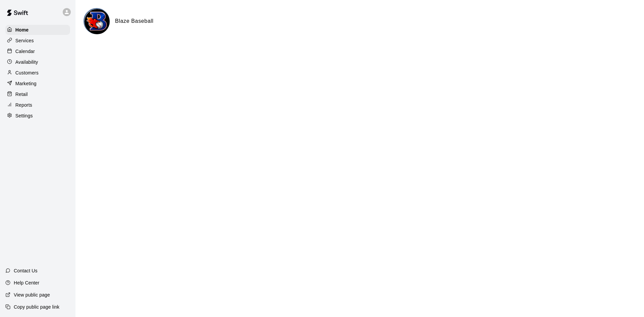  What do you see at coordinates (38, 73) in the screenshot?
I see `div: Customers` at bounding box center [38, 73].